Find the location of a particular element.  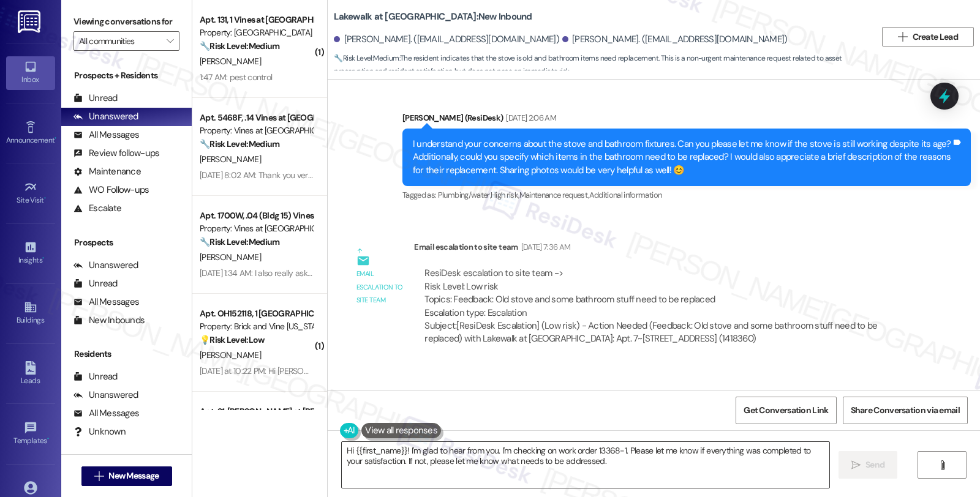

span: Maintenance request , is located at coordinates (554, 195).